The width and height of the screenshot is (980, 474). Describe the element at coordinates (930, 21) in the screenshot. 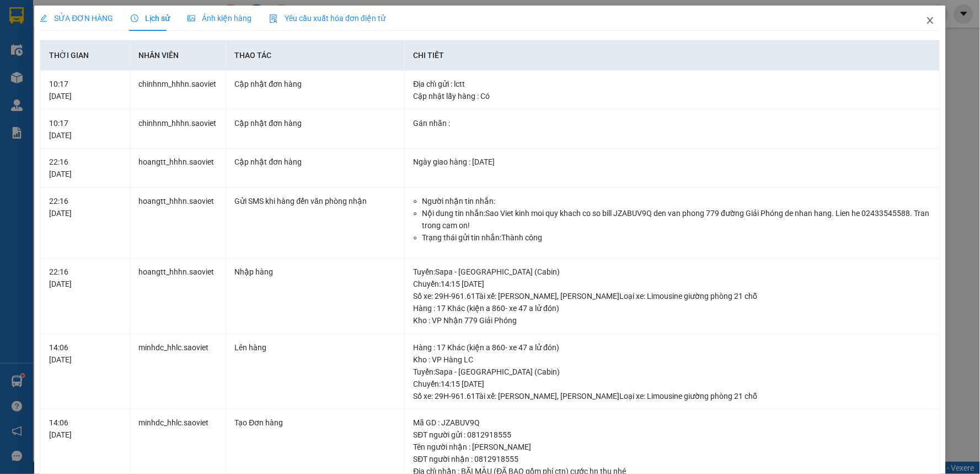

I see `button: Close` at that location.